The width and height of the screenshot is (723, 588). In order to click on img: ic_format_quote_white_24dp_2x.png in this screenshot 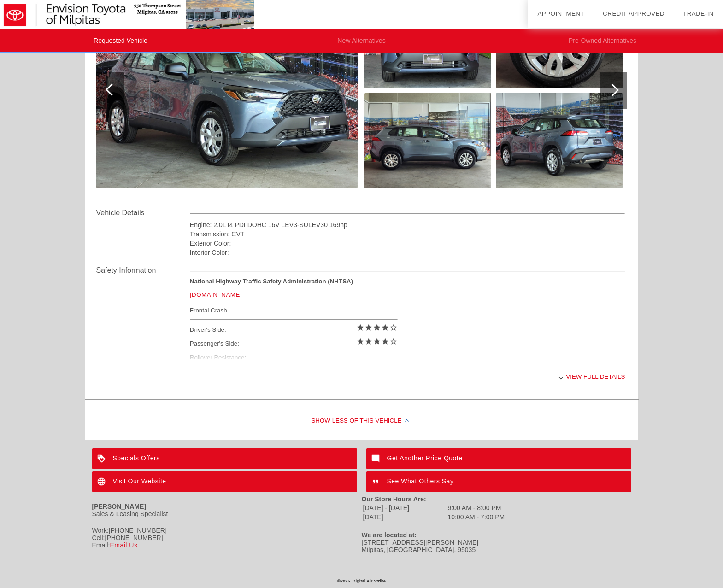, I will do `click(376, 481)`.